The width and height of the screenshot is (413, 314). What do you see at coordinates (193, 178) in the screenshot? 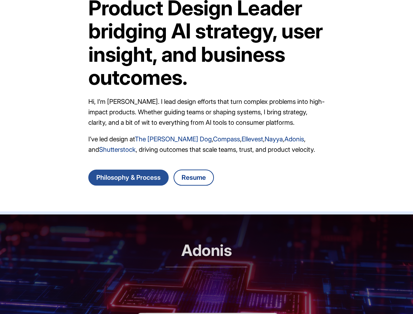
I see `a: Download Danny Chang's resume as a PDF file` at bounding box center [193, 178].